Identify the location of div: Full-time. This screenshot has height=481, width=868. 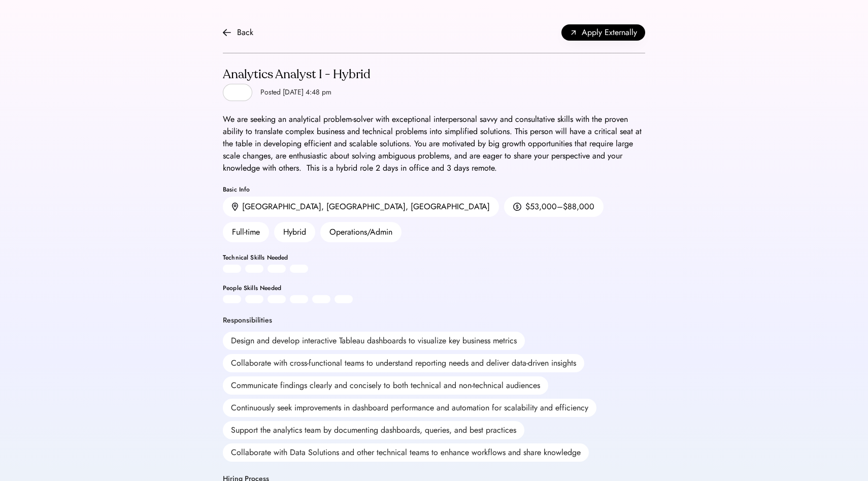
(245, 232).